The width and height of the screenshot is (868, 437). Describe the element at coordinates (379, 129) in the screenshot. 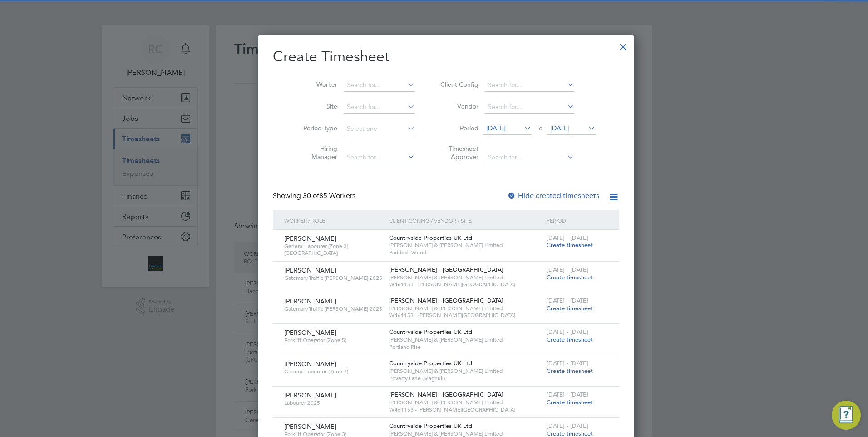

I see `input: Select one` at that location.